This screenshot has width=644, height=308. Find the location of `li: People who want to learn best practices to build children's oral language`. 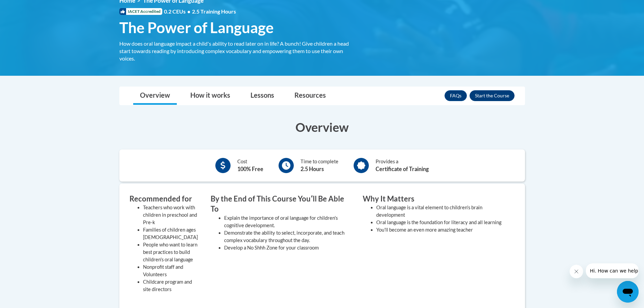

li: People who want to learn best practices to build children's oral language is located at coordinates (172, 252).